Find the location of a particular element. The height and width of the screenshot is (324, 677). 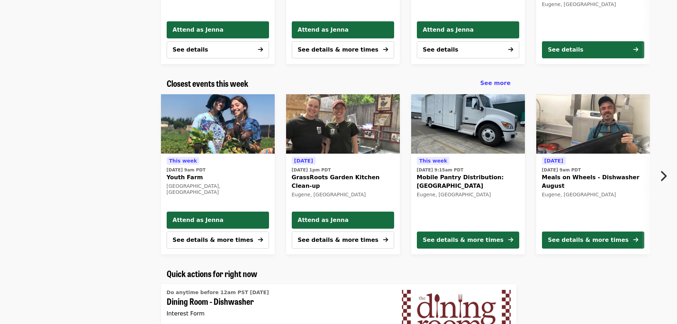

span: GrassRoots Garden Kitchen Clean-up is located at coordinates (343, 182).